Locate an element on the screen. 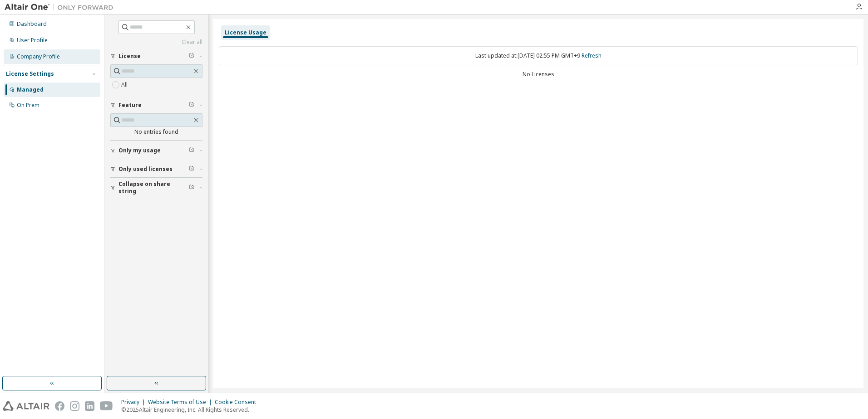  button: Only used licenses is located at coordinates (156, 169).